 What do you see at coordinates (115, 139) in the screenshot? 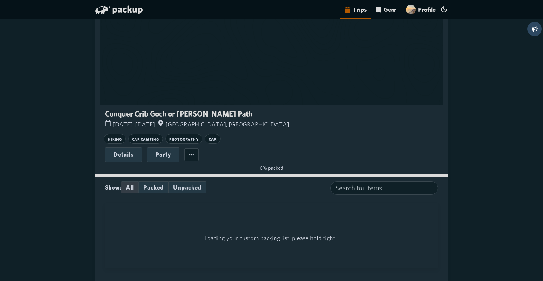
I see `small: Hiking` at bounding box center [115, 139].